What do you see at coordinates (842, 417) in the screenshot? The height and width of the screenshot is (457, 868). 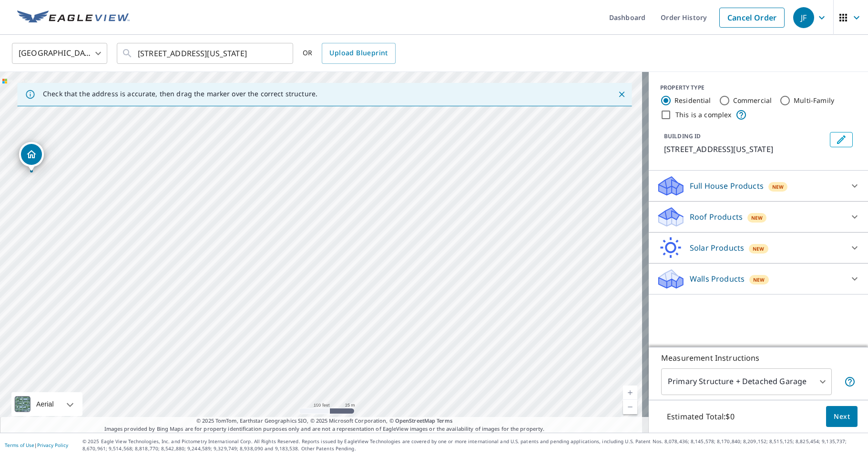 I see `button: Next` at bounding box center [842, 417].